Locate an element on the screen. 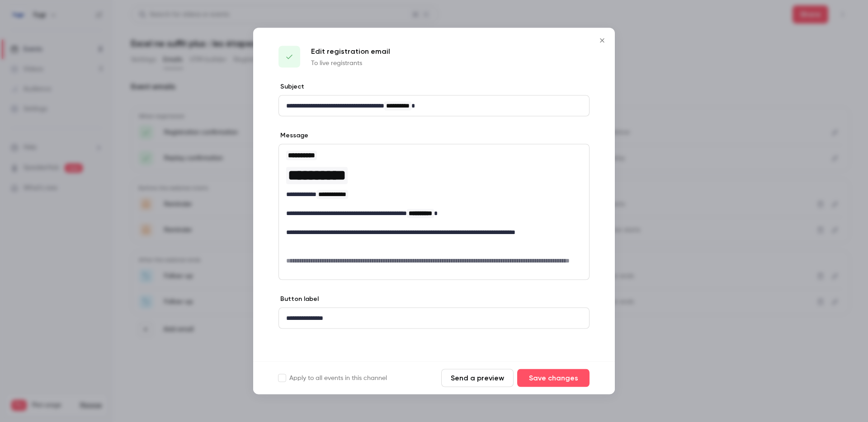 The image size is (868, 422). label: Apply to all events in this channel is located at coordinates (332, 378).